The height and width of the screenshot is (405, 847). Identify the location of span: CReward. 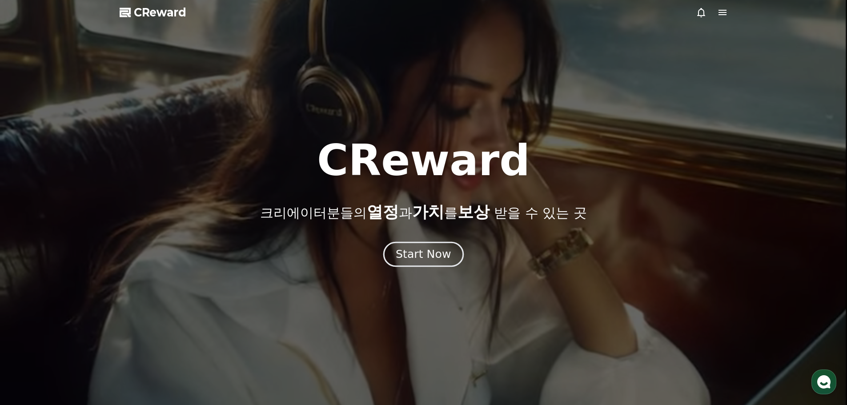
(160, 12).